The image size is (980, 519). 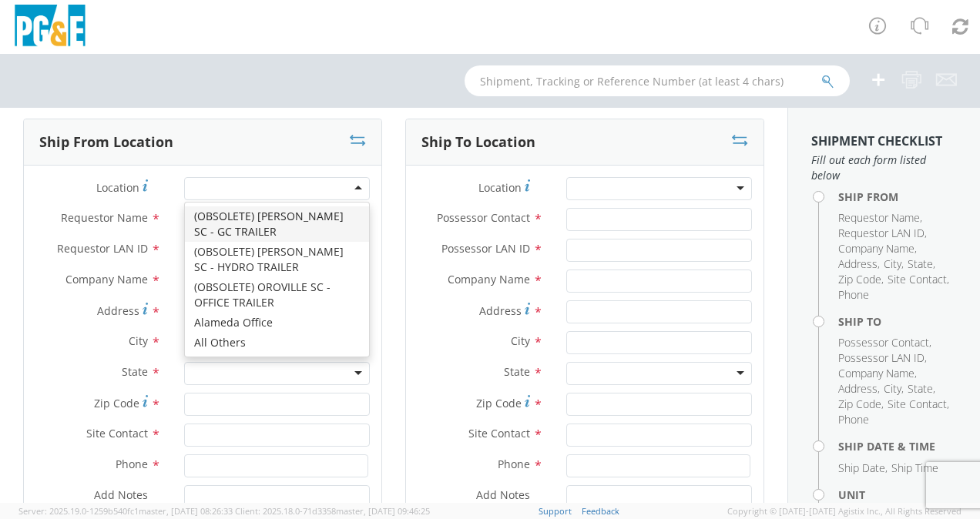 I want to click on span: Ship Time, so click(x=915, y=467).